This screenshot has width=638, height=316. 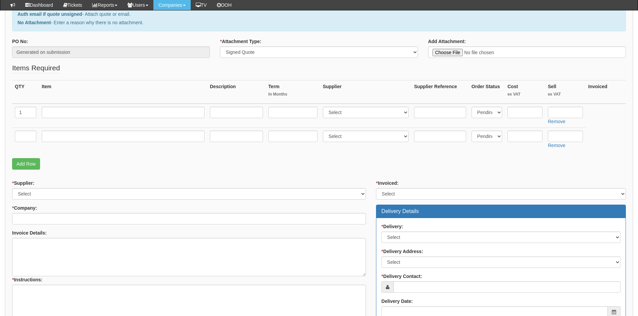 I want to click on p: - Attach quote or email., so click(x=319, y=14).